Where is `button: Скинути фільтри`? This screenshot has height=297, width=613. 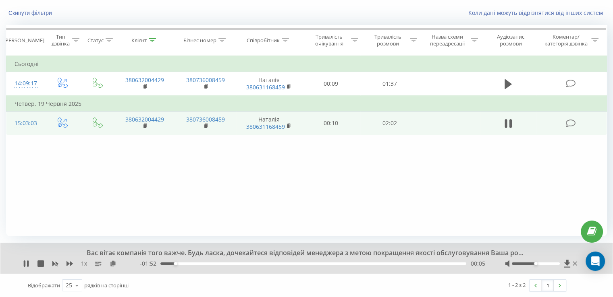 button: Скинути фільтри is located at coordinates (31, 13).